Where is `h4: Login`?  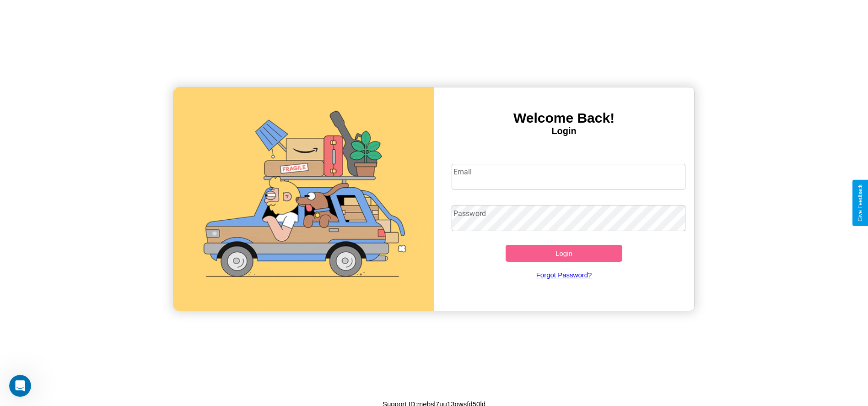
h4: Login is located at coordinates (564, 131).